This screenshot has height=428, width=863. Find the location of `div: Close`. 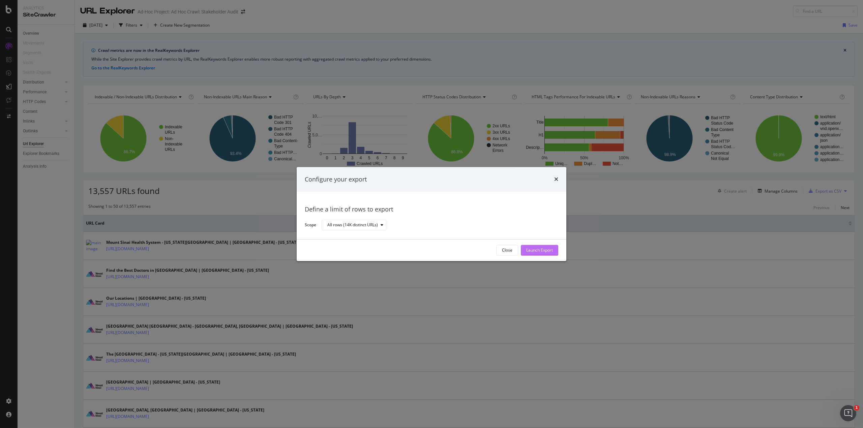

div: Close is located at coordinates (507, 250).